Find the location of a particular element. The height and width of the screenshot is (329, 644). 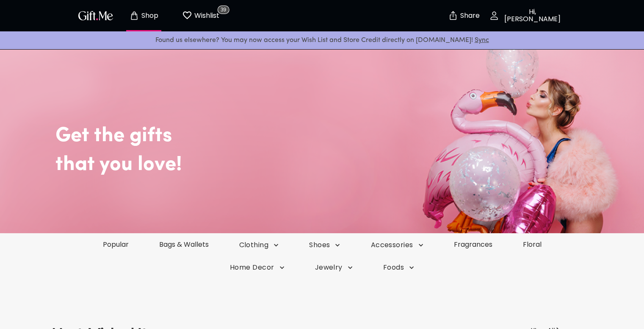

h2: that you love! is located at coordinates (341, 165).